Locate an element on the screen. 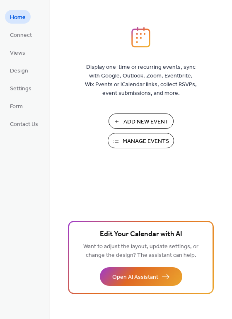 The image size is (232, 319). a: Contact Us is located at coordinates (24, 123).